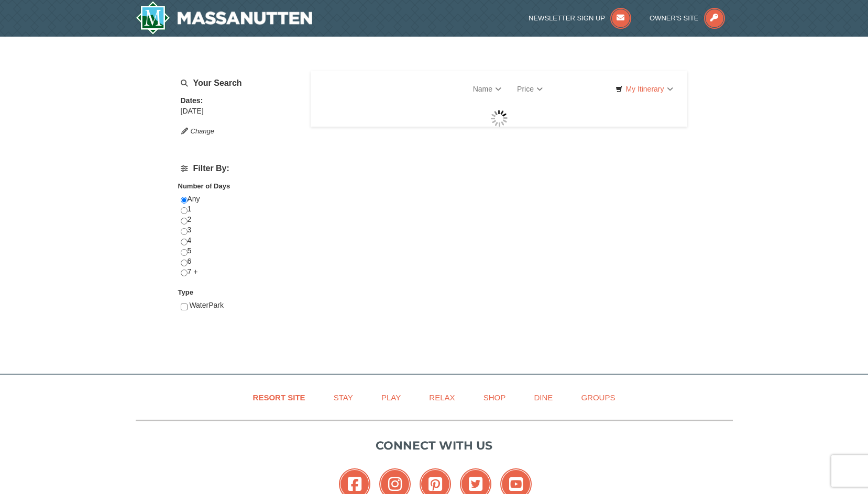 The width and height of the screenshot is (868, 494). I want to click on a: Name, so click(488, 89).